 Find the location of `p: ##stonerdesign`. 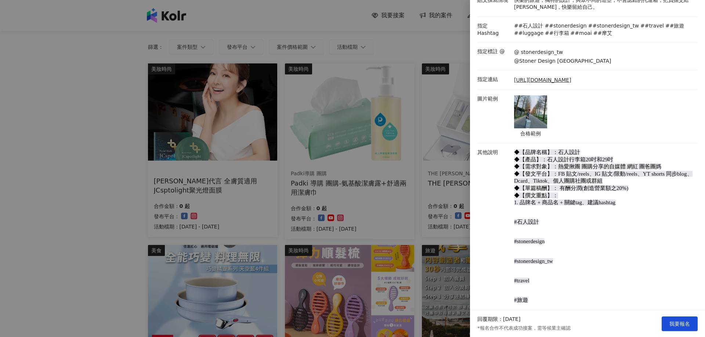

p: ##stonerdesign is located at coordinates (565, 26).